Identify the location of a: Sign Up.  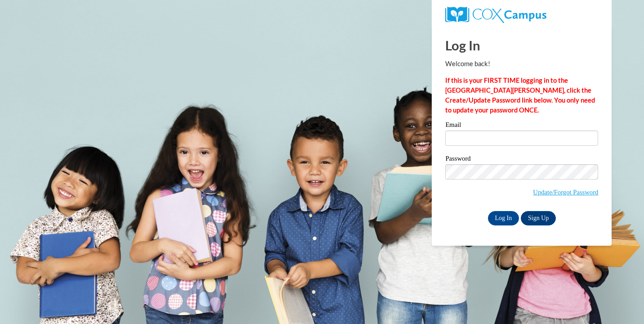
(538, 218).